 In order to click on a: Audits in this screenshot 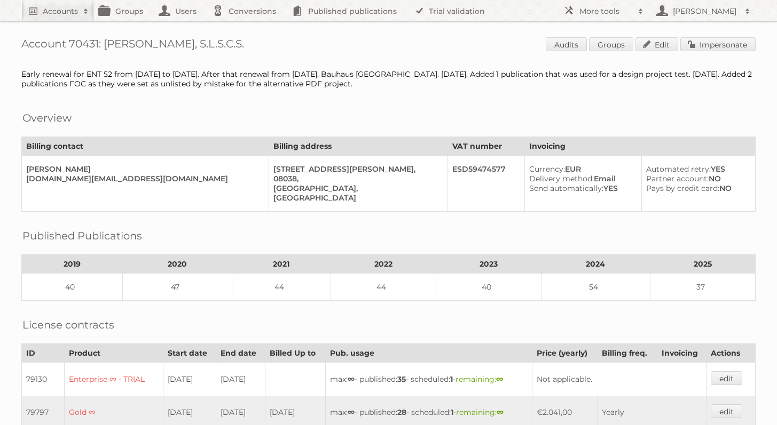, I will do `click(566, 44)`.